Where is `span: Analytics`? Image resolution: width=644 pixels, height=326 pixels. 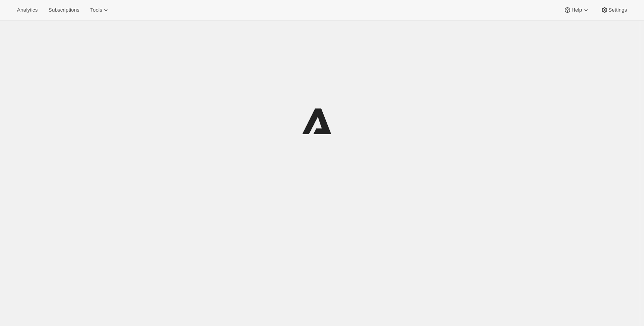
span: Analytics is located at coordinates (27, 10).